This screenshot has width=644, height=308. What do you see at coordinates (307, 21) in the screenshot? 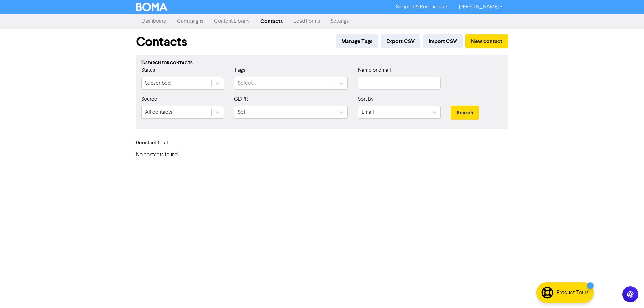
I see `a: Lead Forms` at bounding box center [307, 21].